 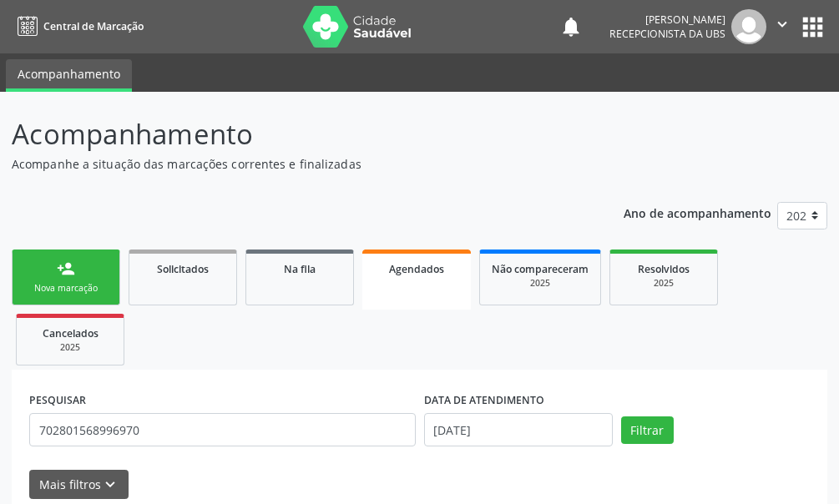 What do you see at coordinates (79, 484) in the screenshot?
I see `button: Mais filtroskeyboard_arrow_down` at bounding box center [79, 484].